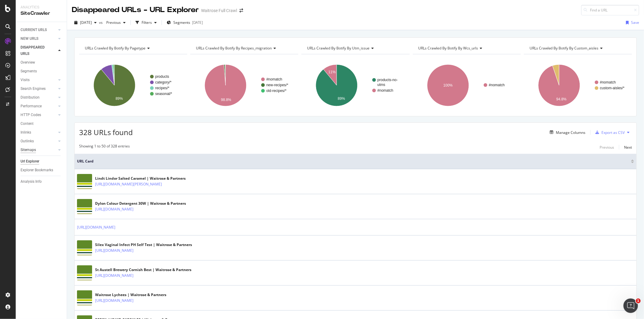 This screenshot has width=644, height=319. What do you see at coordinates (141, 204) in the screenshot?
I see `div: Dylon Colour Detergent 30W | Waitrose & Partners` at bounding box center [141, 204].